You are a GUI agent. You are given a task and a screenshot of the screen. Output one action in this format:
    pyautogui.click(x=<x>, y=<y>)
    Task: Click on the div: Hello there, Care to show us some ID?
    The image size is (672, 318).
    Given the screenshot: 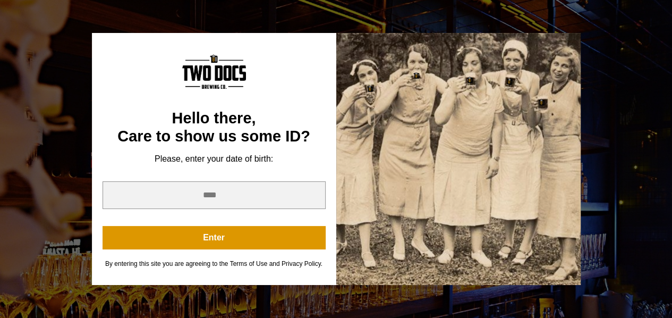 What is the action you would take?
    pyautogui.click(x=214, y=127)
    